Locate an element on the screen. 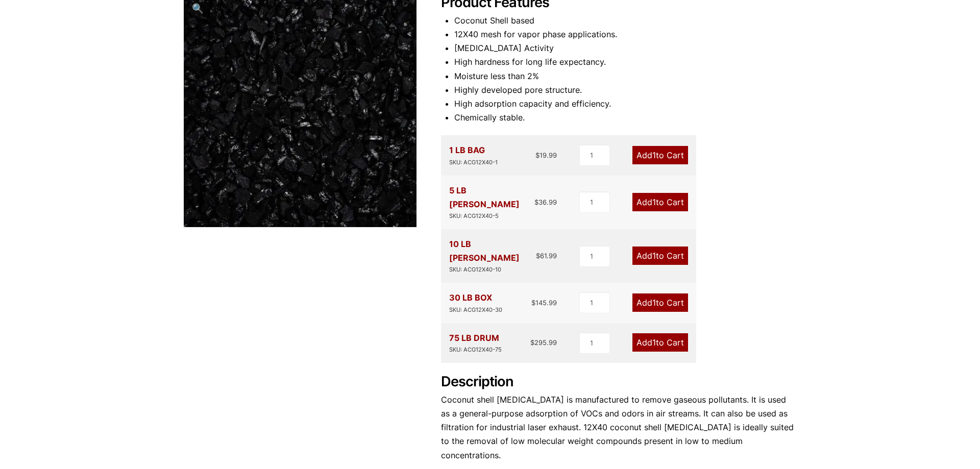 The width and height of the screenshot is (980, 469). h2: Description is located at coordinates (619, 382).